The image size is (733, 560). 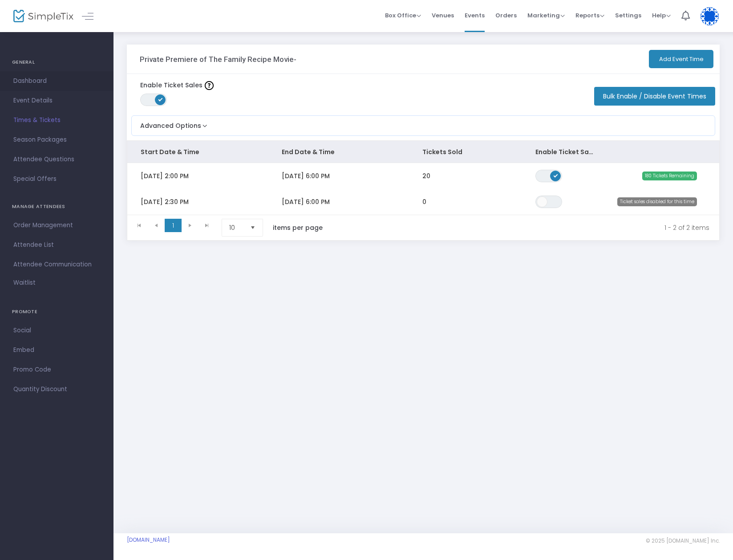 I want to click on span: Waitlist, so click(x=25, y=282).